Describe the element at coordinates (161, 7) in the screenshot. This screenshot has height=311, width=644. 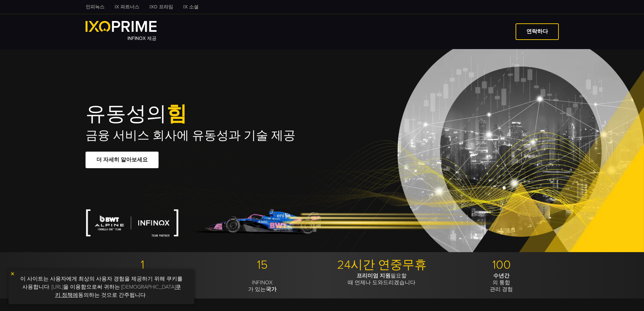
I see `font: IXO 프라임` at that location.